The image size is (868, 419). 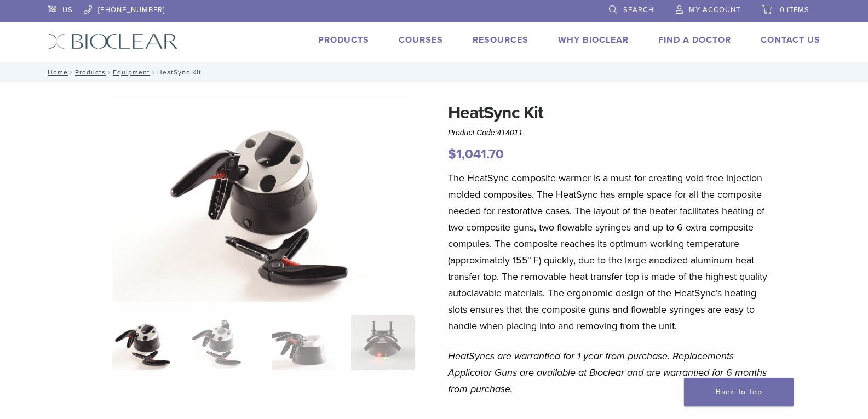 I want to click on a: Resources, so click(x=501, y=40).